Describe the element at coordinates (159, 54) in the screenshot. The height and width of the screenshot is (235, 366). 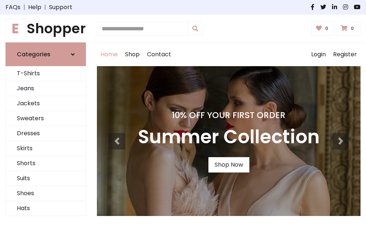
I see `a: Contact` at that location.